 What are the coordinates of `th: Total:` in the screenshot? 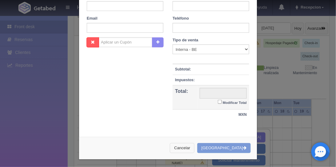 It's located at (185, 98).